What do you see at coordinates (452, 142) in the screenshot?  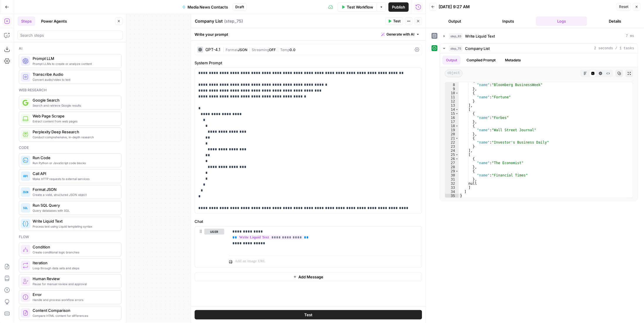 I see `div: 22` at bounding box center [452, 142].